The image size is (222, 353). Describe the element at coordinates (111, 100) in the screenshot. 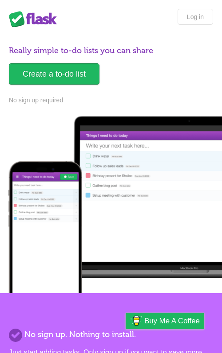

I see `p: No sign up required` at that location.